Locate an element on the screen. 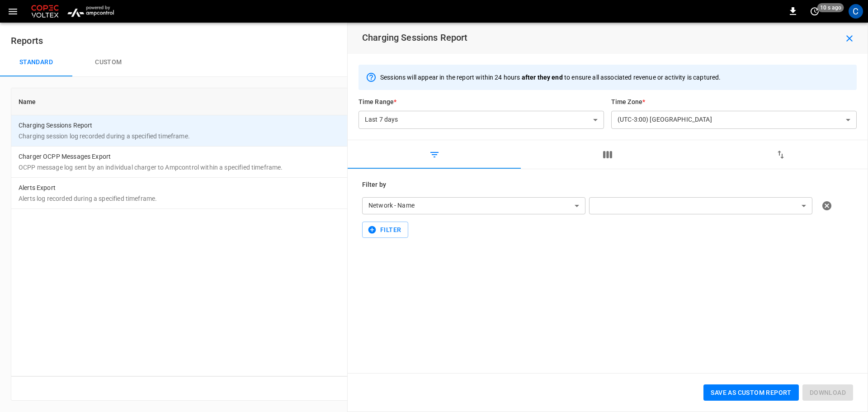 The image size is (868, 412). td: Alerts Export is located at coordinates (320, 193).